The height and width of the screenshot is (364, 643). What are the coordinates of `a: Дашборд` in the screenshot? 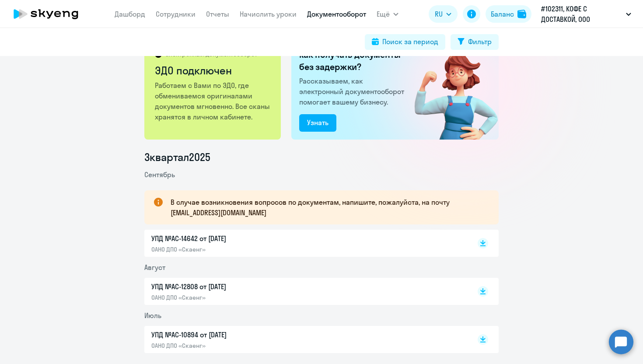 It's located at (130, 14).